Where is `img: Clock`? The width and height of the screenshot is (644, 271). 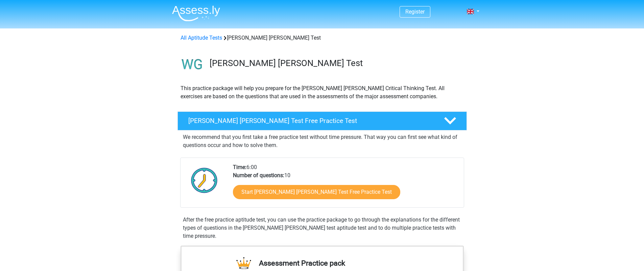 img: Clock is located at coordinates (204, 180).